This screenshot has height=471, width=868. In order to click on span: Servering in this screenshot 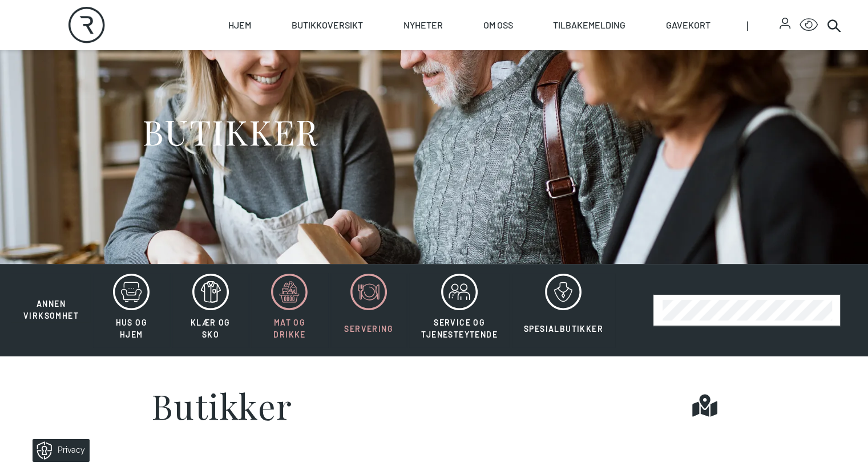, I will do `click(368, 329)`.